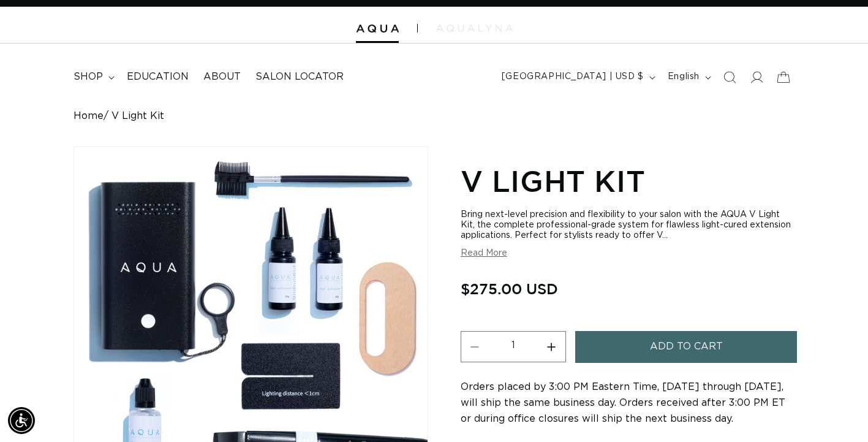  I want to click on span: Education, so click(157, 77).